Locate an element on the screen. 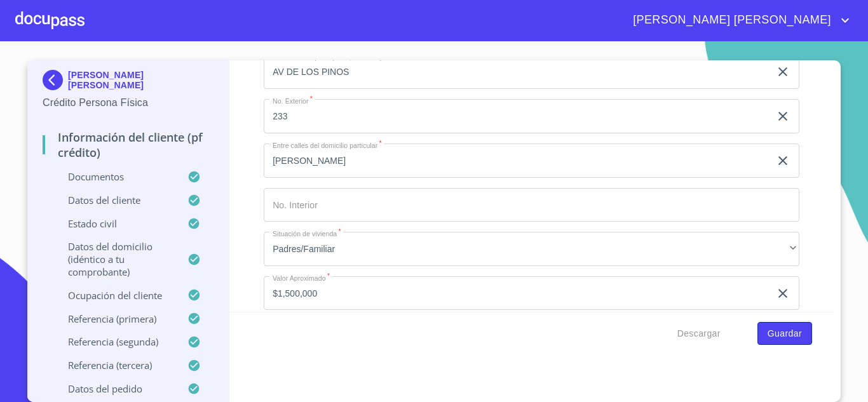 The image size is (868, 402). button: Guardar is located at coordinates (785, 334).